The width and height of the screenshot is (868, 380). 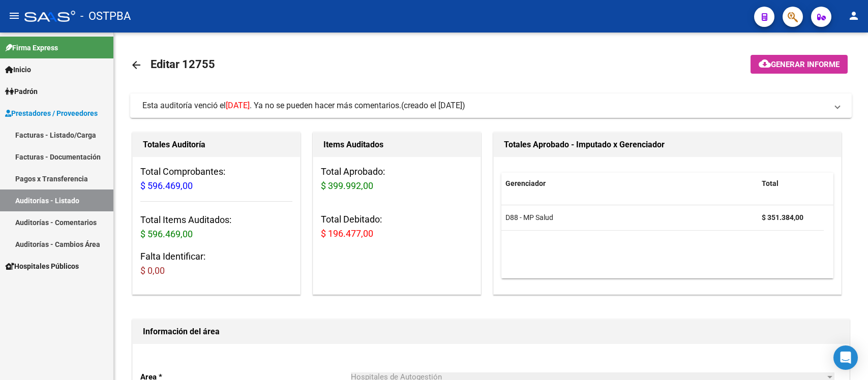 What do you see at coordinates (21, 91) in the screenshot?
I see `span: Padrón` at bounding box center [21, 91].